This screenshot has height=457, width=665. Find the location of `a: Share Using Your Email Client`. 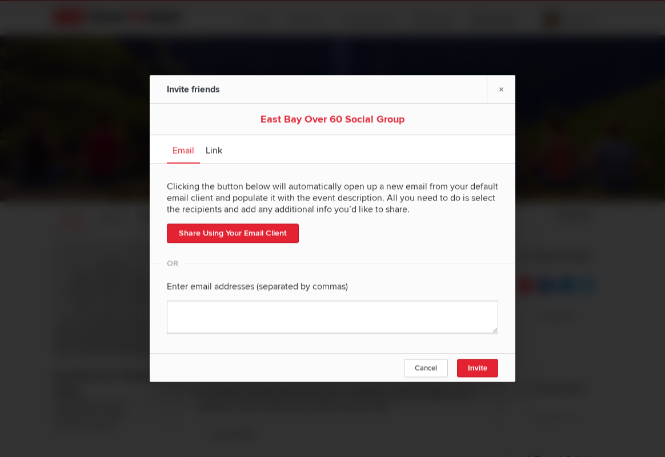

a: Share Using Your Email Client is located at coordinates (233, 234).